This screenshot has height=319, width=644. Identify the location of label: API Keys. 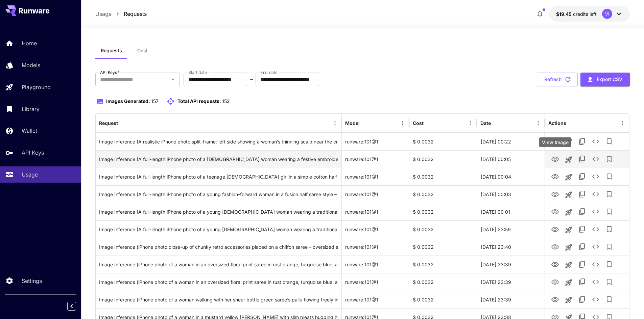
(110, 72).